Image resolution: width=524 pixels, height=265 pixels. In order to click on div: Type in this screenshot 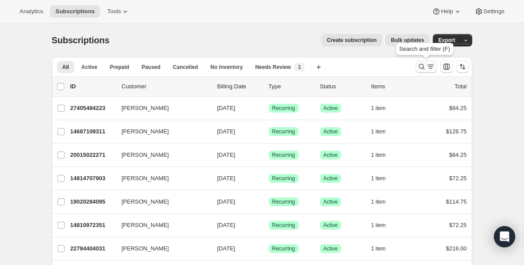, I will do `click(291, 87)`.